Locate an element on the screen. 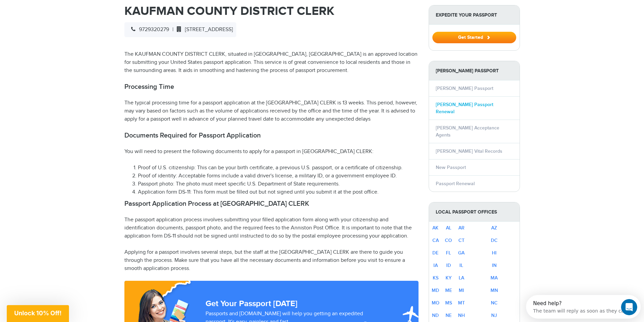  a: New Passport is located at coordinates (451, 167).